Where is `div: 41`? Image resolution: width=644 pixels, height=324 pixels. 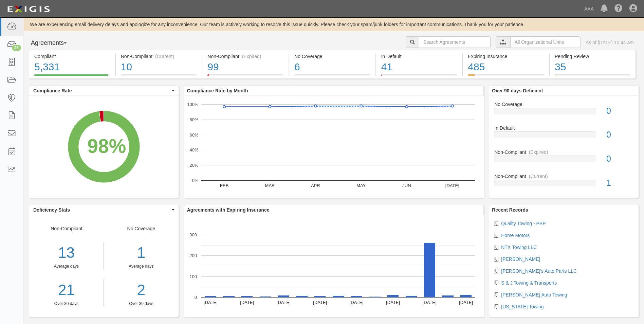
div: 41 is located at coordinates (419, 67).